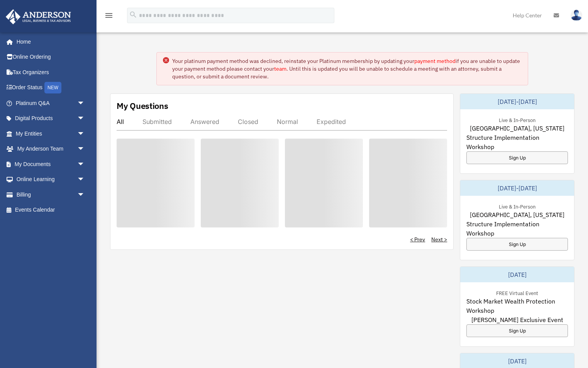 This screenshot has width=588, height=368. I want to click on a: Platinum Q&Aarrow_drop_down, so click(51, 103).